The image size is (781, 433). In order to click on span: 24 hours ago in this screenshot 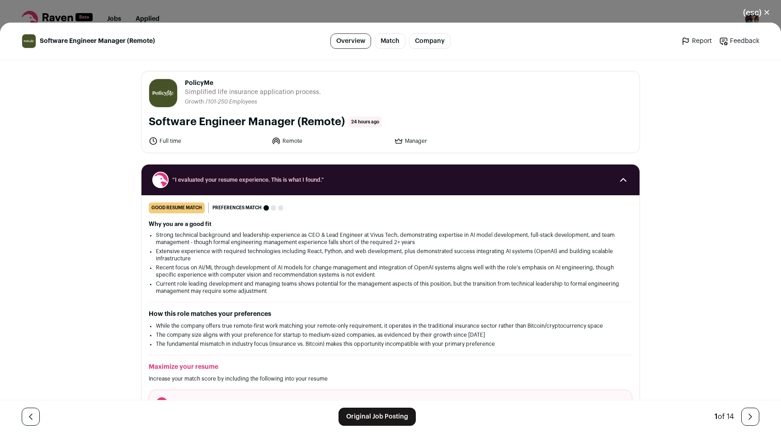, I will do `click(365, 122)`.